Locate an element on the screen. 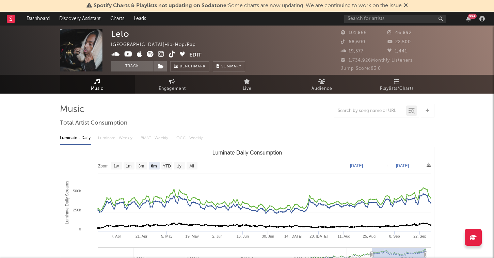 The image size is (494, 258). button: 99+ is located at coordinates (468, 19).